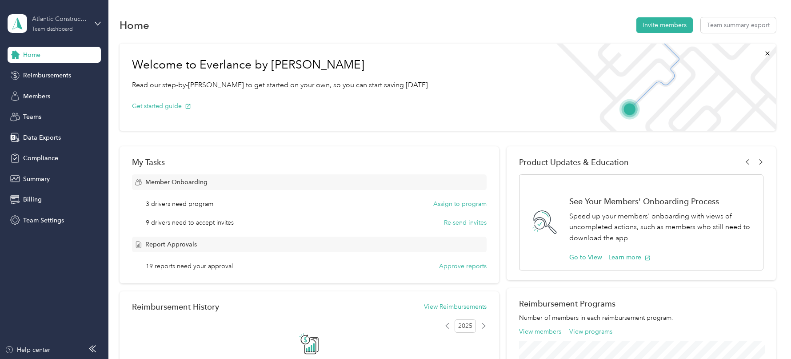 The height and width of the screenshot is (359, 791). What do you see at coordinates (664, 25) in the screenshot?
I see `button: Invite members` at bounding box center [664, 25].